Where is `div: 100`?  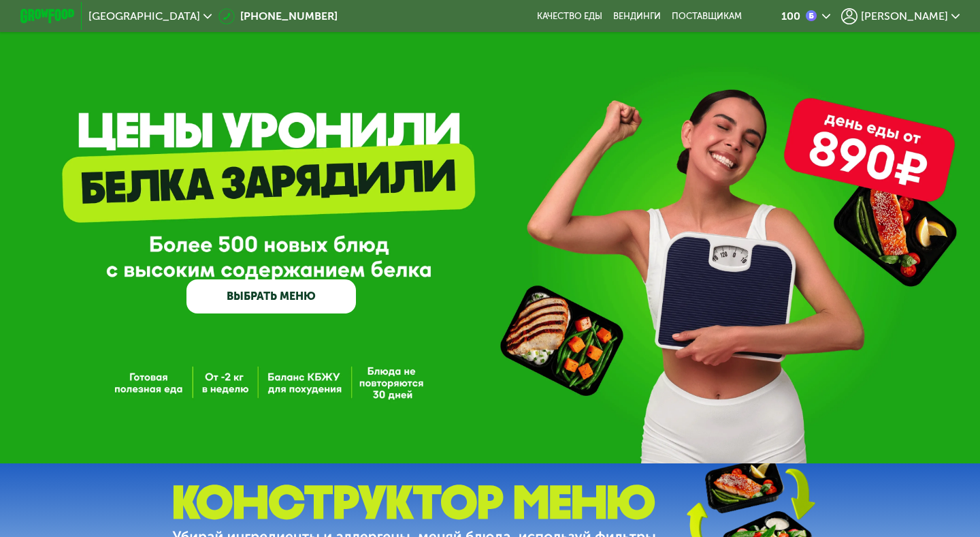
div: 100 is located at coordinates (791, 17).